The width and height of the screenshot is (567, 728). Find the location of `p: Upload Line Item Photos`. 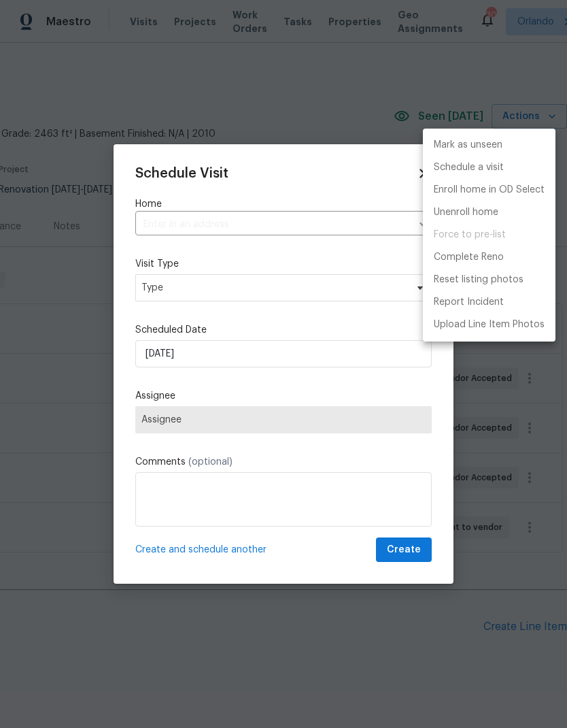

p: Upload Line Item Photos is located at coordinates (489, 324).